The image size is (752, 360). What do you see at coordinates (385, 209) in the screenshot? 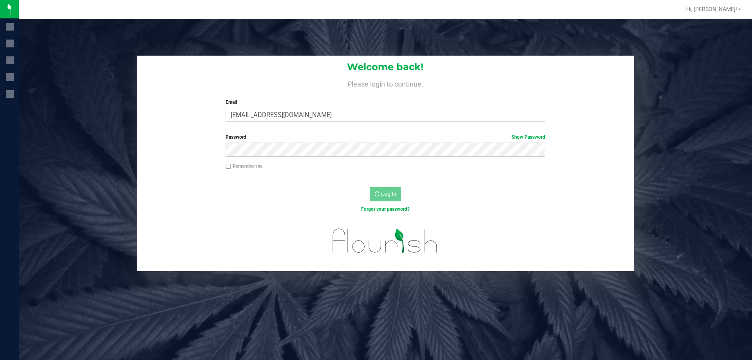
I see `a: Forgot your password?` at bounding box center [385, 209].